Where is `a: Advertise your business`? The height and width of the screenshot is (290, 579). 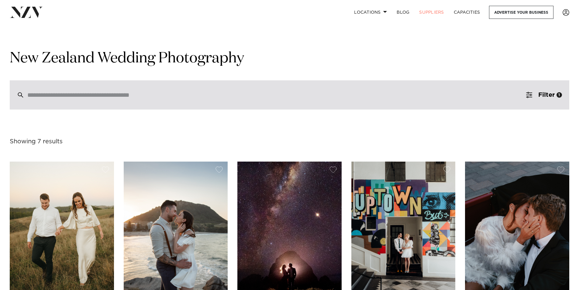 a: Advertise your business is located at coordinates (521, 12).